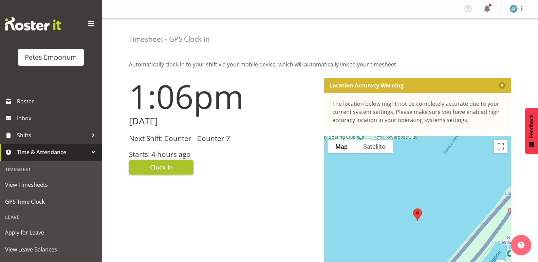  What do you see at coordinates (367, 86) in the screenshot?
I see `p: Location Accuracy Warning` at bounding box center [367, 86].